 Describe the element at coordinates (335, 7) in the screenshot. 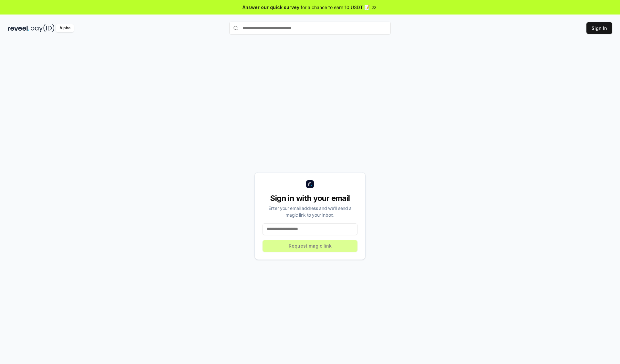

I see `span: for a chance to earn 10 USDT 📝` at that location.